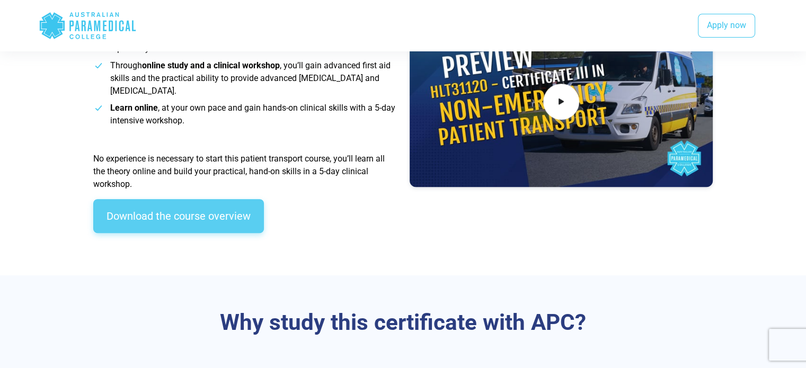 This screenshot has height=368, width=806. Describe the element at coordinates (239, 171) in the screenshot. I see `span: No experience is necessary to start this patient transport course, you’ll learn all the theory on...` at that location.